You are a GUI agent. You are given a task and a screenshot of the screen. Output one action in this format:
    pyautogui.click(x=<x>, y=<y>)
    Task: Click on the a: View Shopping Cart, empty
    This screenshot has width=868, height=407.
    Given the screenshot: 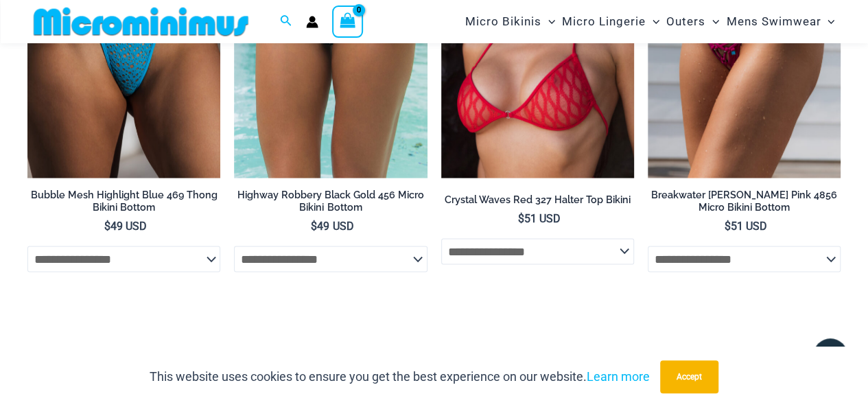 What is the action you would take?
    pyautogui.click(x=348, y=21)
    